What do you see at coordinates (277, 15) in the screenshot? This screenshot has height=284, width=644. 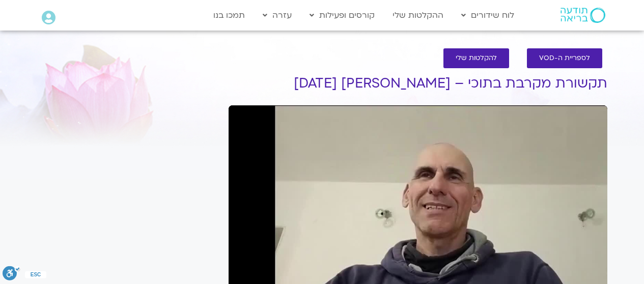 I see `a: עזרה` at bounding box center [277, 15].